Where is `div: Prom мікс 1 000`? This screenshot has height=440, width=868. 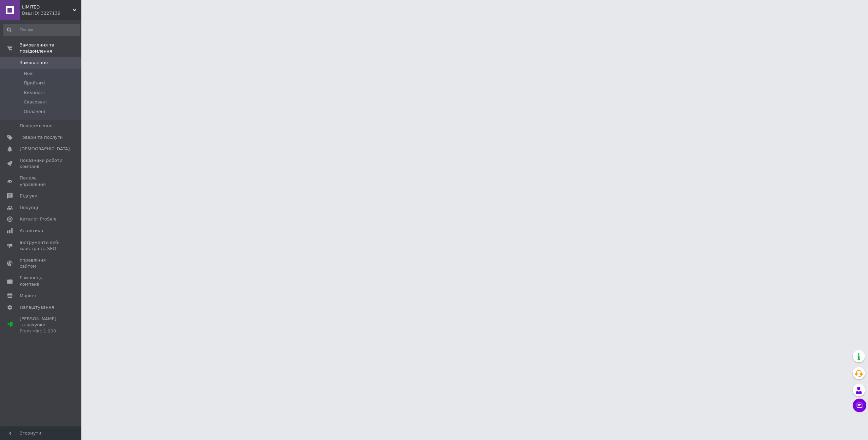 div: Prom мікс 1 000 is located at coordinates (41, 331).